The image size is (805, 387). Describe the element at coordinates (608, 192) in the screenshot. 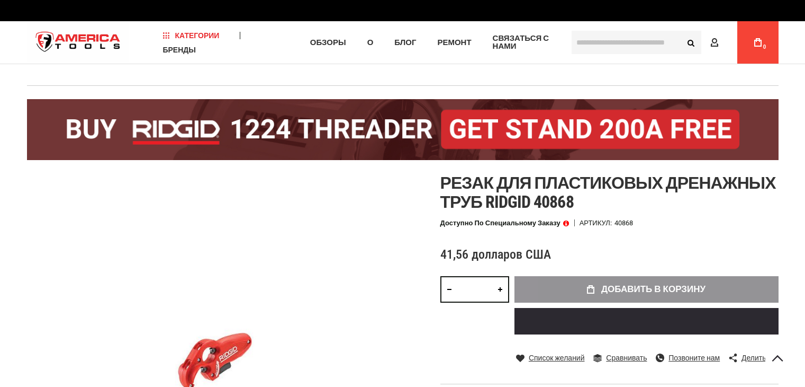

I see `font: Резак для пластиковых дренажных труб Ridgid 40868` at that location.